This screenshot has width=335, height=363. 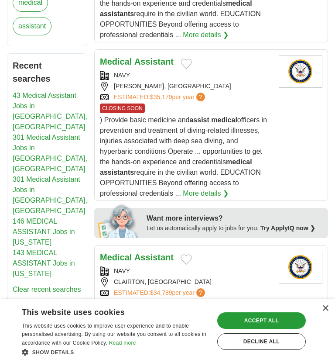 I want to click on div: Want more interviews?, so click(x=235, y=218).